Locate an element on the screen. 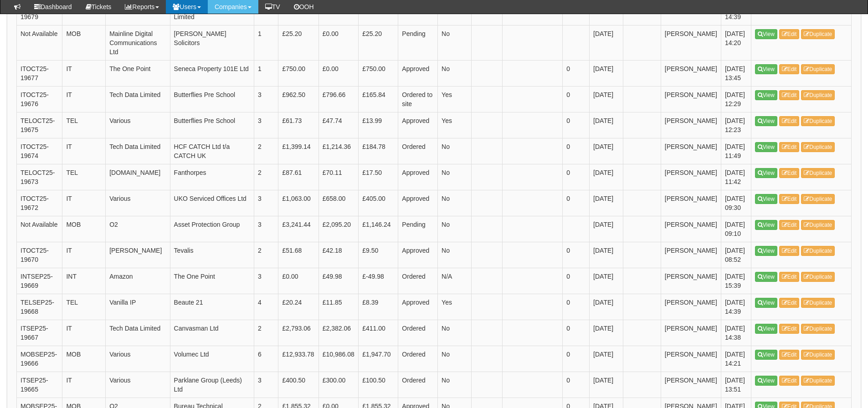 This screenshot has height=408, width=868. td: £184.78 is located at coordinates (378, 151).